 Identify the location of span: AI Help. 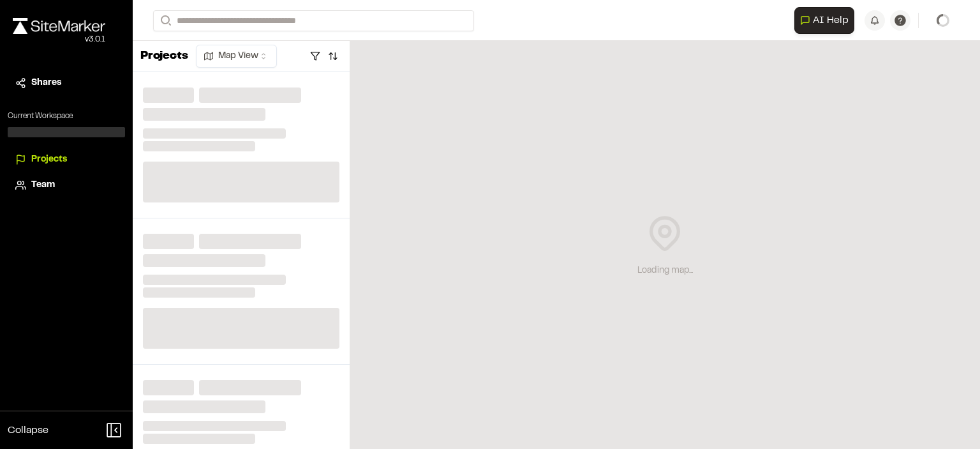
(831, 20).